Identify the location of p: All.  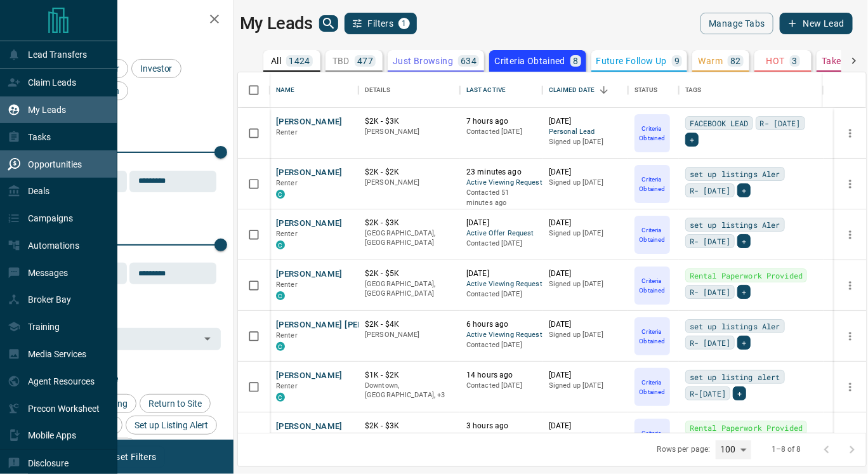
(276, 61).